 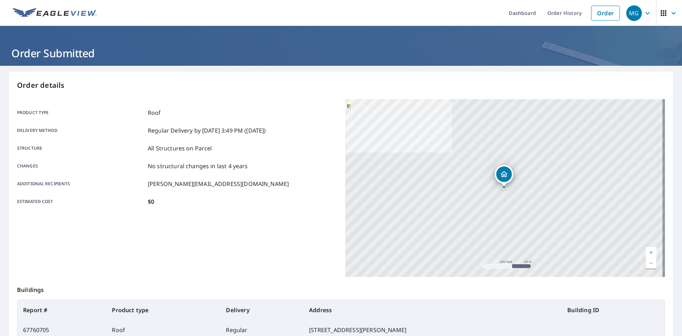 What do you see at coordinates (81, 148) in the screenshot?
I see `p: Structure` at bounding box center [81, 148].